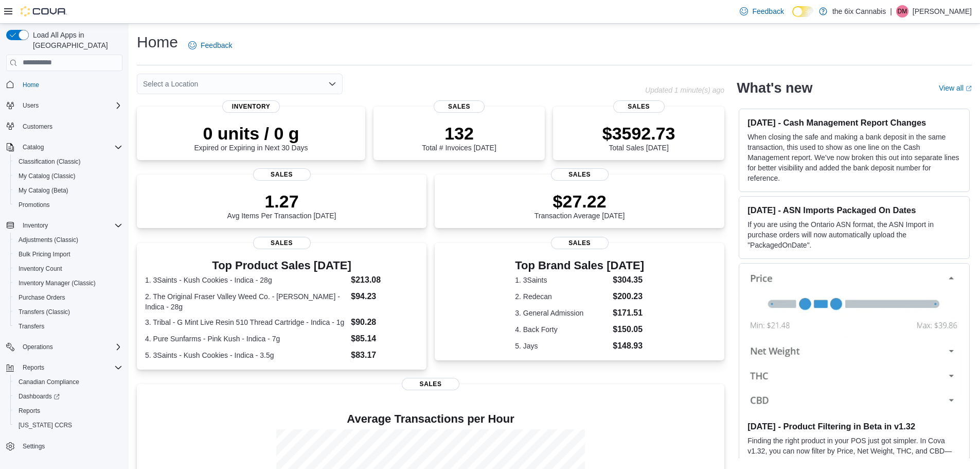  What do you see at coordinates (33, 147) in the screenshot?
I see `button: Catalog` at bounding box center [33, 147].